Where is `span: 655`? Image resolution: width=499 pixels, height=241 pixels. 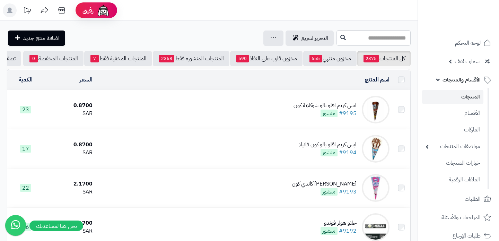
span: 655 is located at coordinates (316, 59).